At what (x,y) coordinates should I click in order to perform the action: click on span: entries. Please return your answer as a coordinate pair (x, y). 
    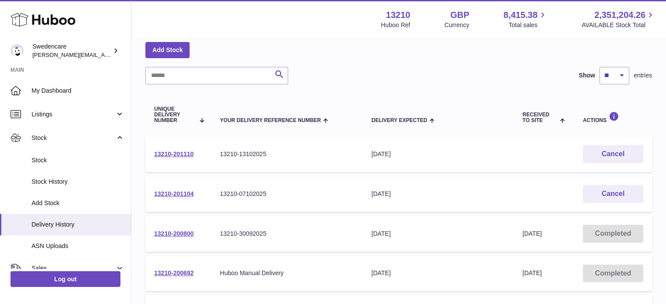
    Looking at the image, I should click on (643, 75).